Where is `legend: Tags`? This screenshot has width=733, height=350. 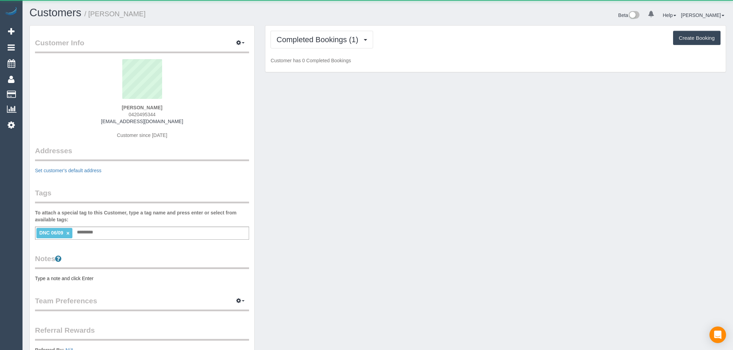 legend: Tags is located at coordinates (142, 196).